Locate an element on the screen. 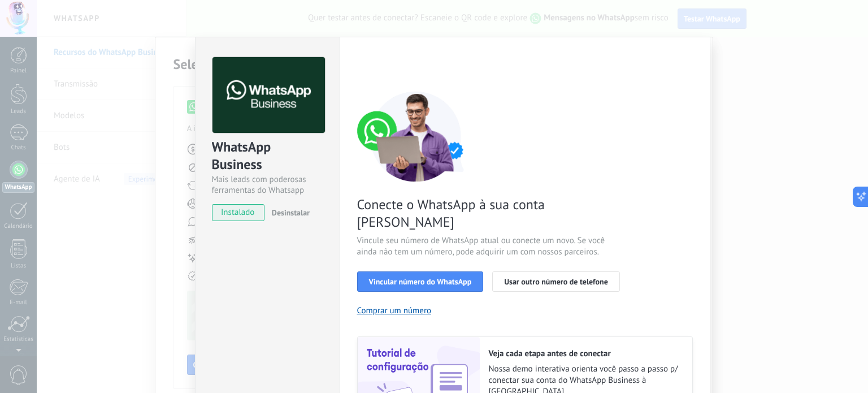  span: Vincular número do WhatsApp is located at coordinates (420, 282).